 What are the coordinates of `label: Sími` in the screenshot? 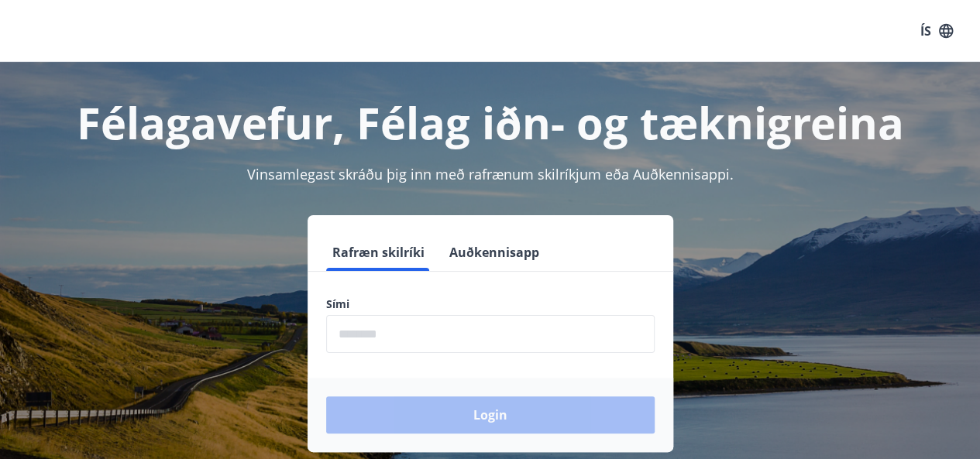 It's located at (490, 304).